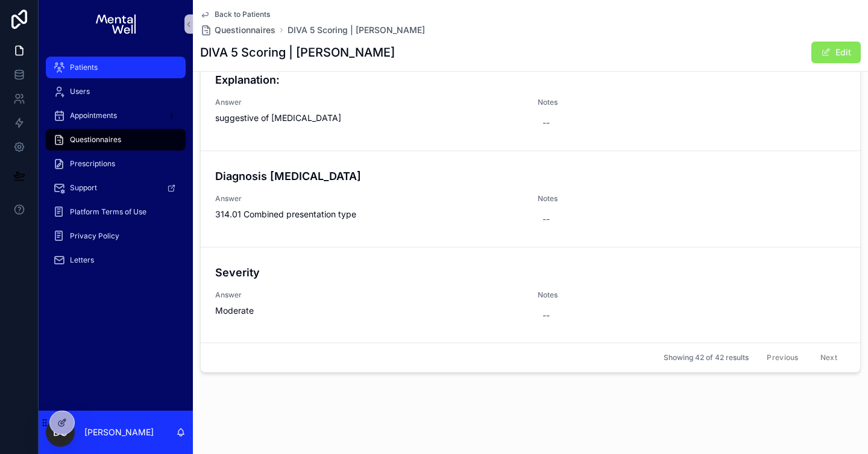 The height and width of the screenshot is (454, 868). Describe the element at coordinates (116, 116) in the screenshot. I see `a: Appointments` at that location.